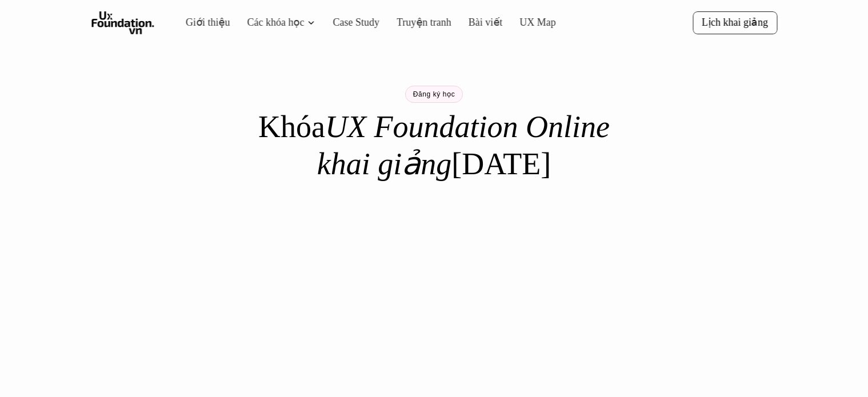  What do you see at coordinates (208, 22) in the screenshot?
I see `a: Giới thiệu` at bounding box center [208, 22].